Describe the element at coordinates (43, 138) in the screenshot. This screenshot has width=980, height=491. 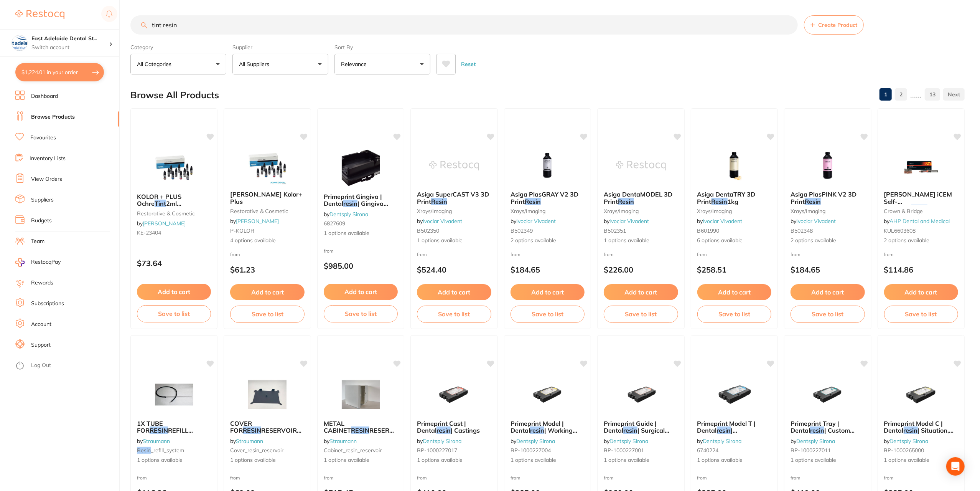
I see `a: Favourites` at that location.